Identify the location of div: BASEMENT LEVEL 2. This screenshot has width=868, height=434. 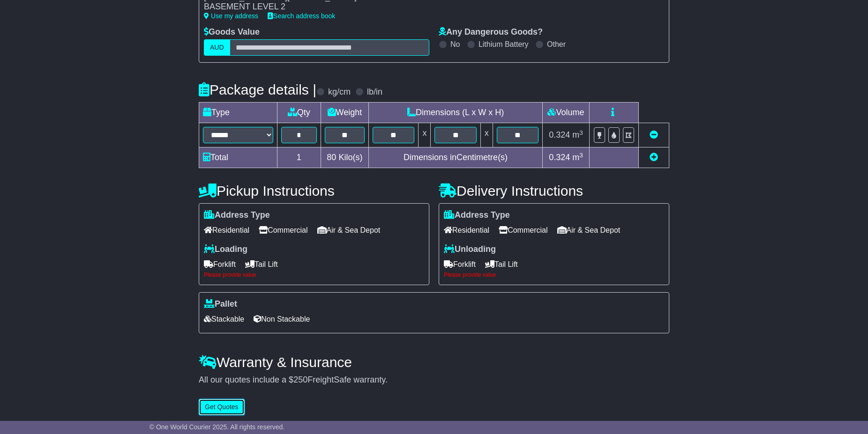
(308, 7).